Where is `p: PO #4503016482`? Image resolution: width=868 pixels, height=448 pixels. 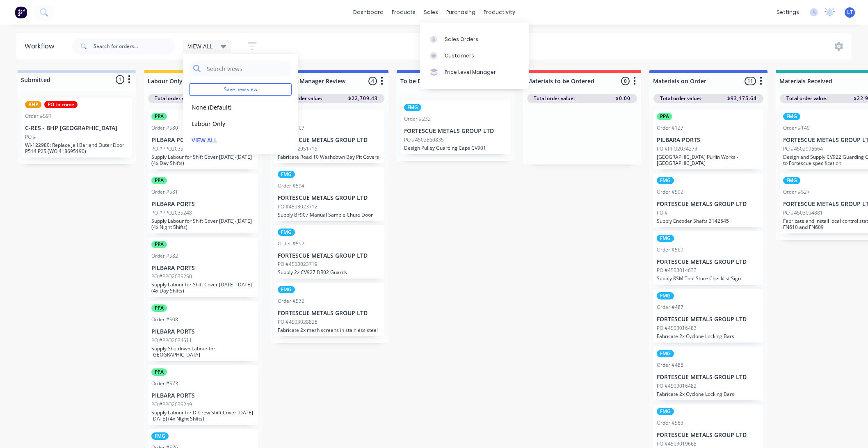 p: PO #4503016482 is located at coordinates (677, 386).